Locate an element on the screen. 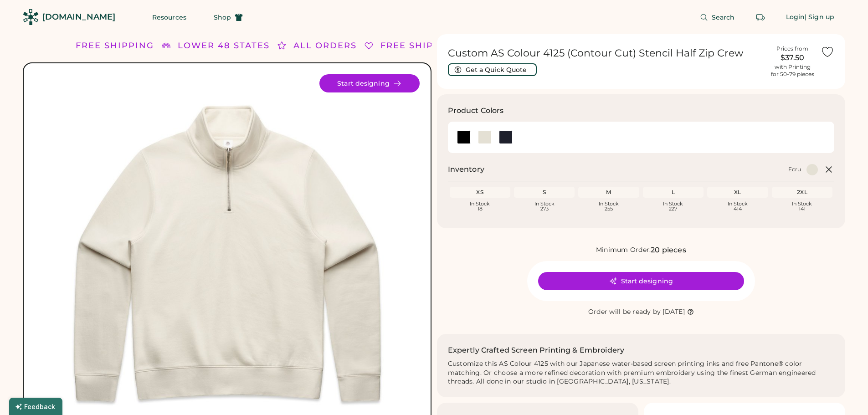 Image resolution: width=868 pixels, height=415 pixels. div: In Stock 18 is located at coordinates (480, 206).